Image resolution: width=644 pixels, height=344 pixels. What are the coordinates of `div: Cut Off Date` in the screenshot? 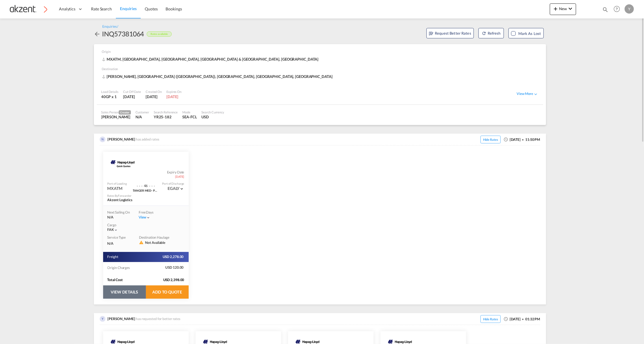 It's located at (132, 91).